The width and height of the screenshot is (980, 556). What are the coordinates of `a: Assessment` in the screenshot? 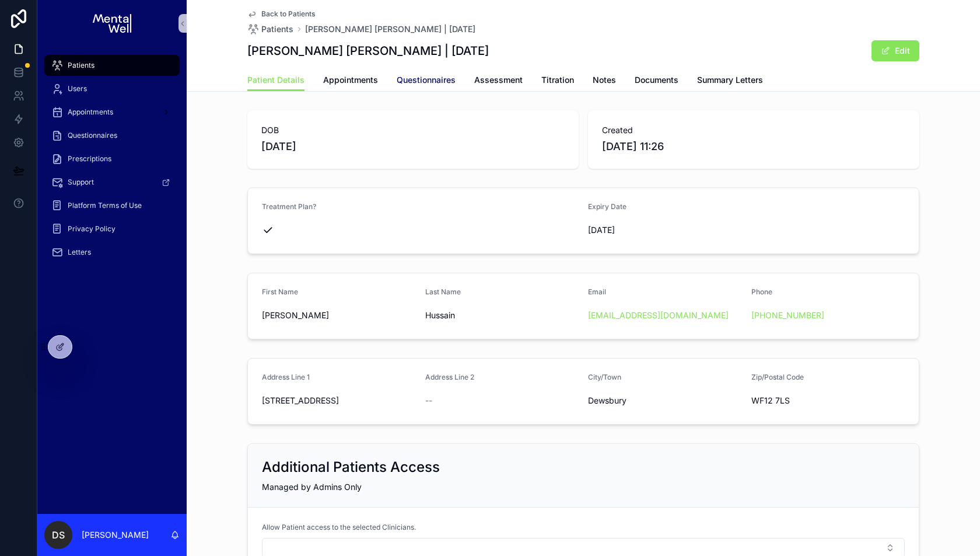 It's located at (499, 81).